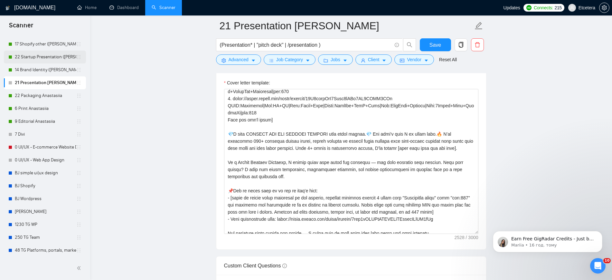  What do you see at coordinates (238, 60) in the screenshot?
I see `button: settingAdvancedcaret-down` at bounding box center [238, 60].